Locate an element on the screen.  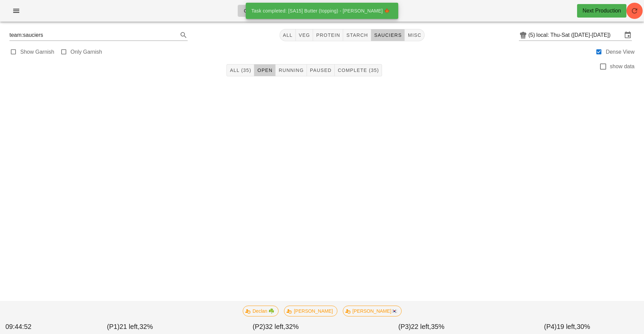
span: Paused is located at coordinates (320, 71).